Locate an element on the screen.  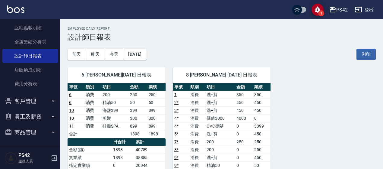
th: 日合計 is located at coordinates (123, 142).